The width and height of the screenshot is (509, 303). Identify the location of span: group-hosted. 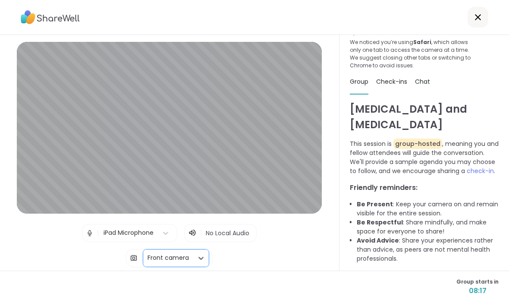
(417, 144).